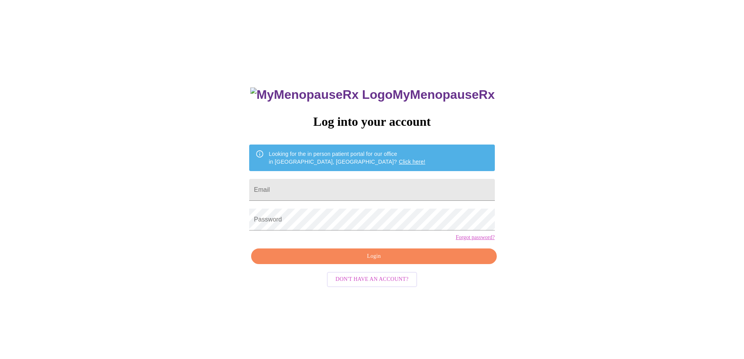 This screenshot has width=744, height=359. I want to click on img: MyMenopauseRx Logo, so click(321, 94).